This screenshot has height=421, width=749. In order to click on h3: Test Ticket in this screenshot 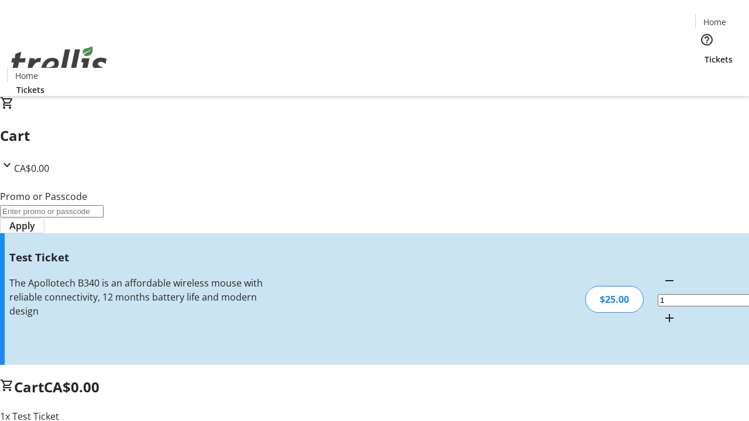, I will do `click(137, 258)`.